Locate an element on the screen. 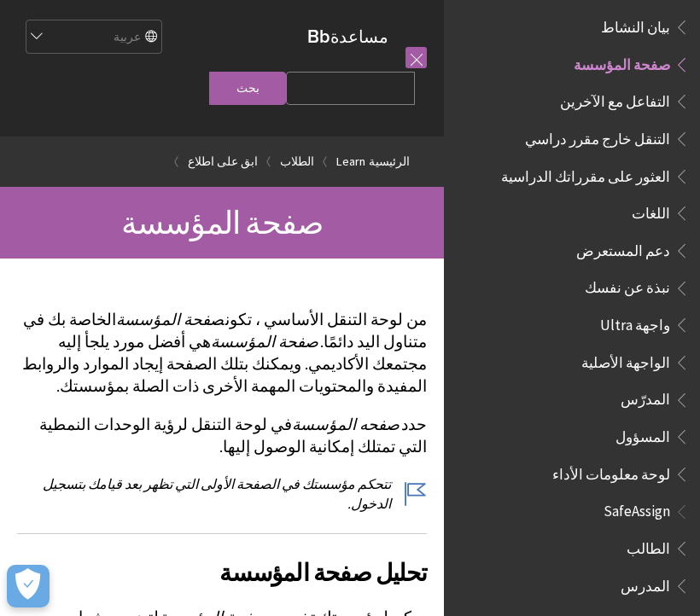  span: المسؤول is located at coordinates (643, 434).